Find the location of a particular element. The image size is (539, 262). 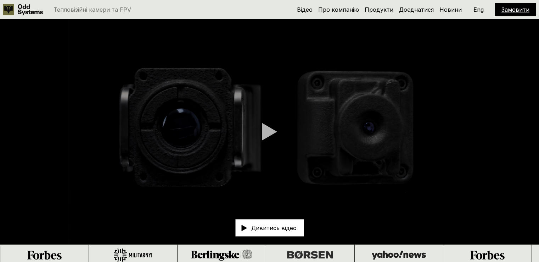

p: Тепловізійні камери та FPV is located at coordinates (92, 10).